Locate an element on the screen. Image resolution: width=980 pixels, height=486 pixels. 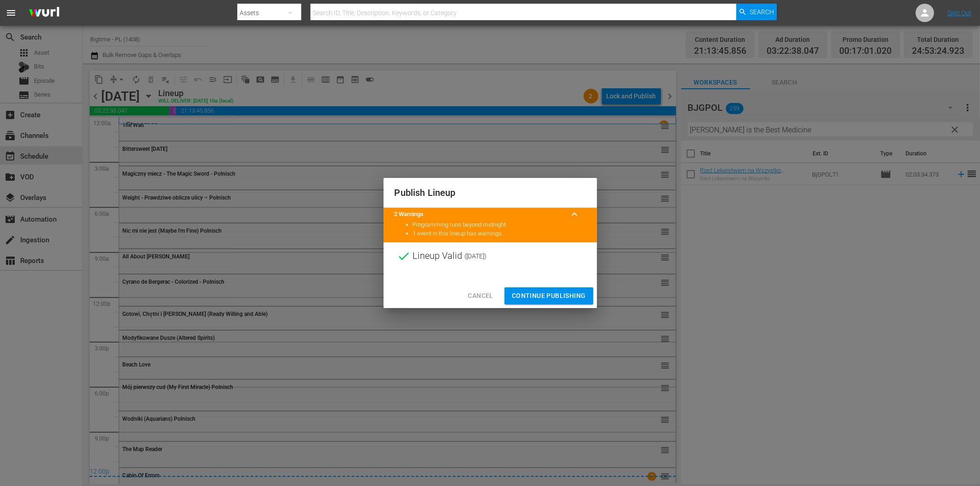
h2: Publish Lineup is located at coordinates (490, 192).